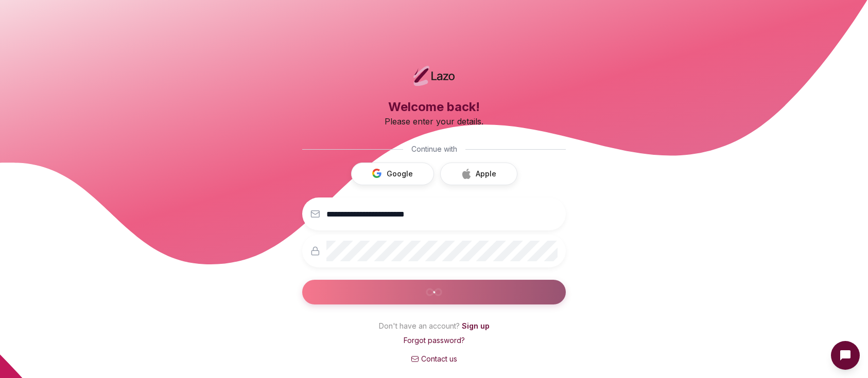 This screenshot has height=378, width=868. I want to click on button: Google, so click(392, 174).